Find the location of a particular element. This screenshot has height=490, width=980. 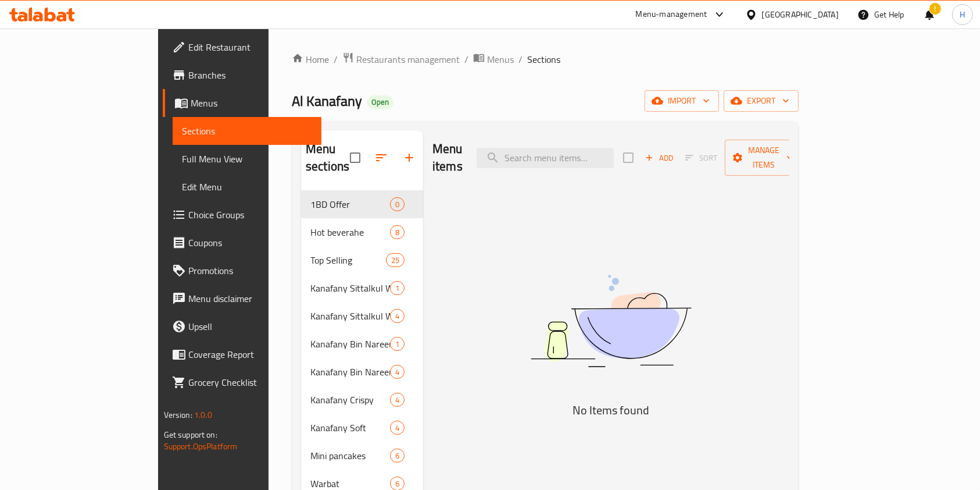

span: Top Selling is located at coordinates (348, 260).